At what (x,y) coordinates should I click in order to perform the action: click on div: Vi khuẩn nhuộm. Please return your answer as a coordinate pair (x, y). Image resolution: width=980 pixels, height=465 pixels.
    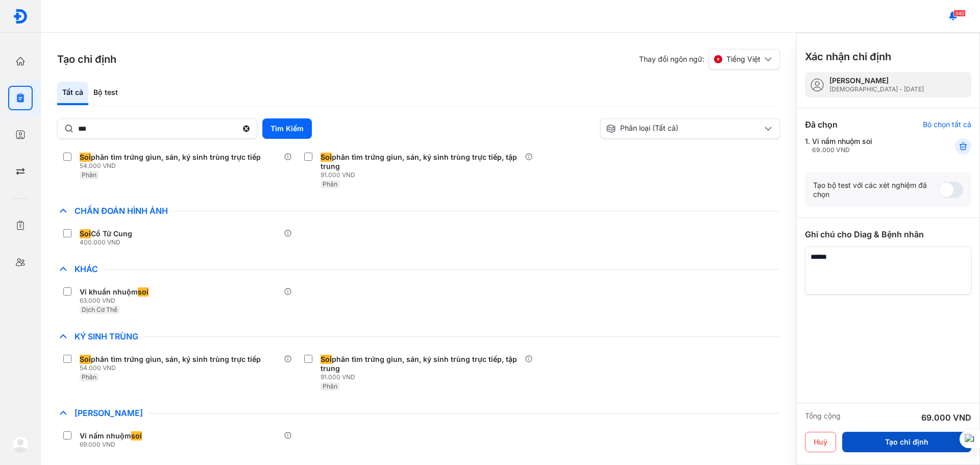
    Looking at the image, I should click on (114, 292).